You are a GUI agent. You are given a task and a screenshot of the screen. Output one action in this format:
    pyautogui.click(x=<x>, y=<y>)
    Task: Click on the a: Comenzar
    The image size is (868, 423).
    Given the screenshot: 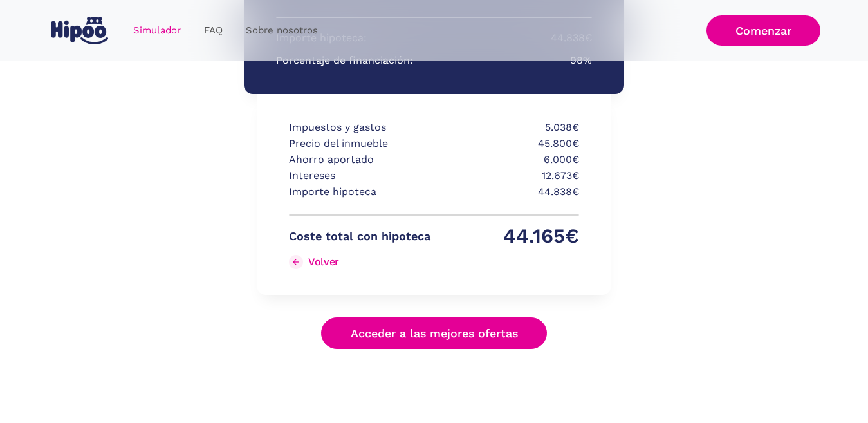 What is the action you would take?
    pyautogui.click(x=763, y=30)
    